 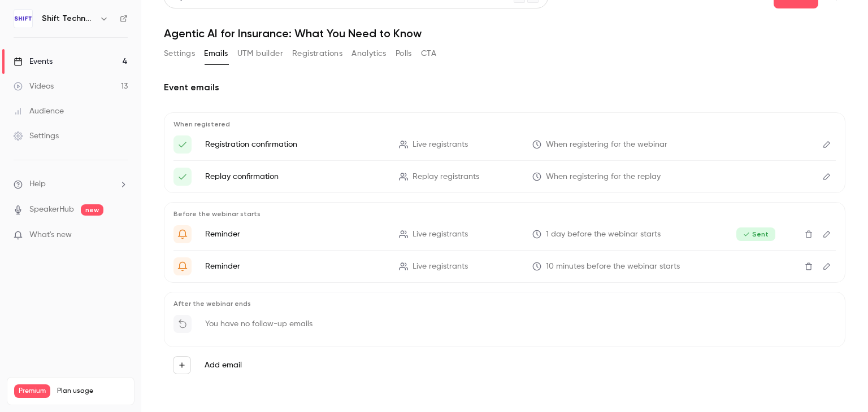 What do you see at coordinates (606, 144) in the screenshot?
I see `span: When registering for the webinar` at bounding box center [606, 144].